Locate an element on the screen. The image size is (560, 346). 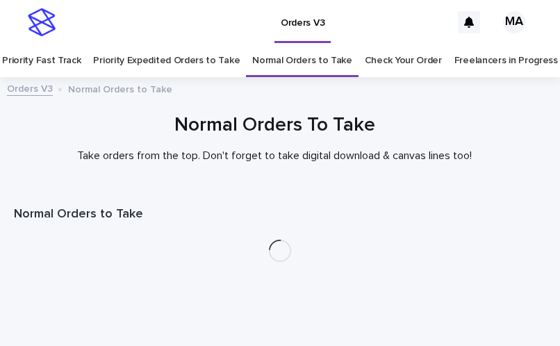
h1: Normal Orders To Take is located at coordinates (274, 125).